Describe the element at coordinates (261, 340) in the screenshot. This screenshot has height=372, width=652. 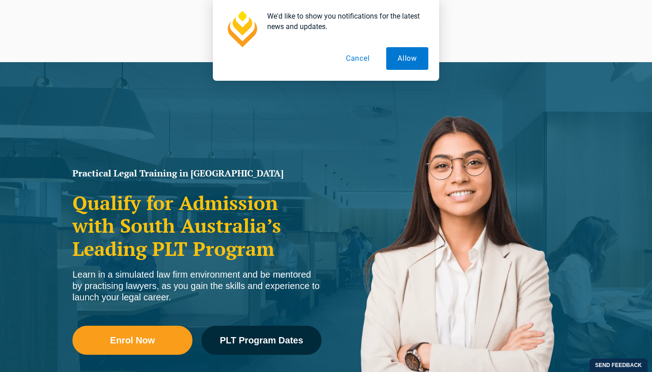
I see `a: PLT Program Dates` at that location.